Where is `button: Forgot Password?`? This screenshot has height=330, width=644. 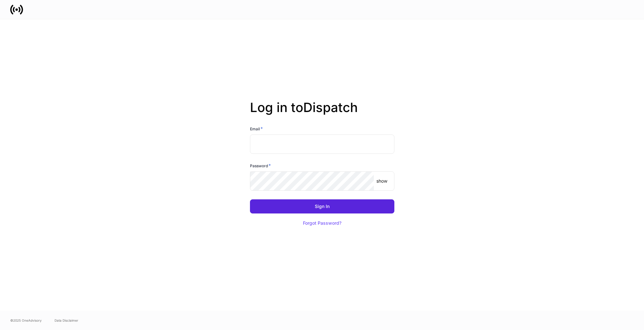 button: Forgot Password? is located at coordinates (322, 223).